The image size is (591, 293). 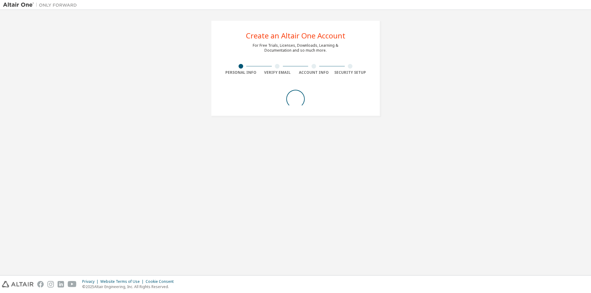 I want to click on img: instagram.svg, so click(x=50, y=284).